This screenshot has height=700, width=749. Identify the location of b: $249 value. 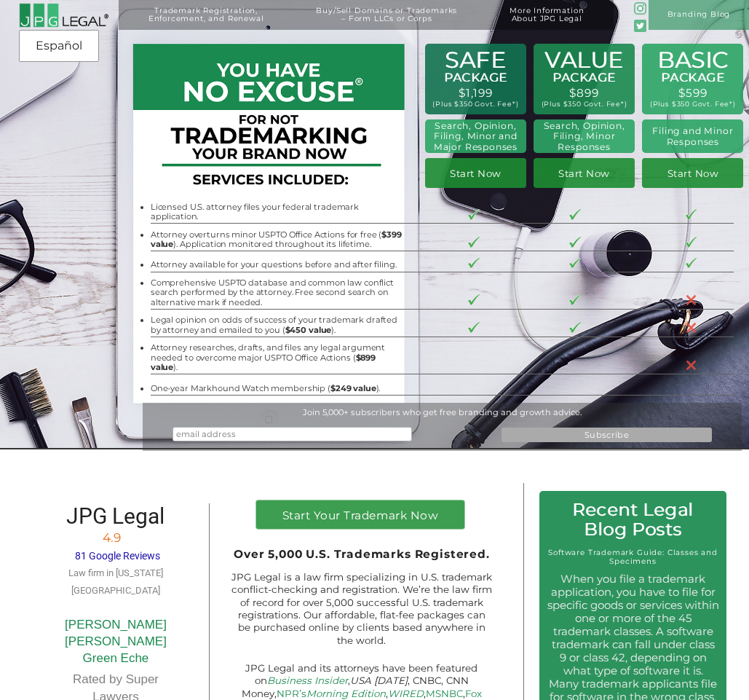
(353, 388).